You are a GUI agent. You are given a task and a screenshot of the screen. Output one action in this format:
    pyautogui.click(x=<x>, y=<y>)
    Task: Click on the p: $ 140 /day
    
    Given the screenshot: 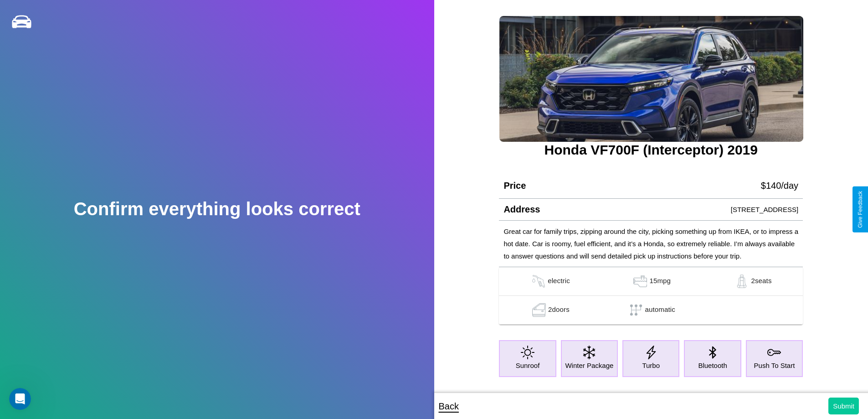 What is the action you would take?
    pyautogui.click(x=780, y=186)
    